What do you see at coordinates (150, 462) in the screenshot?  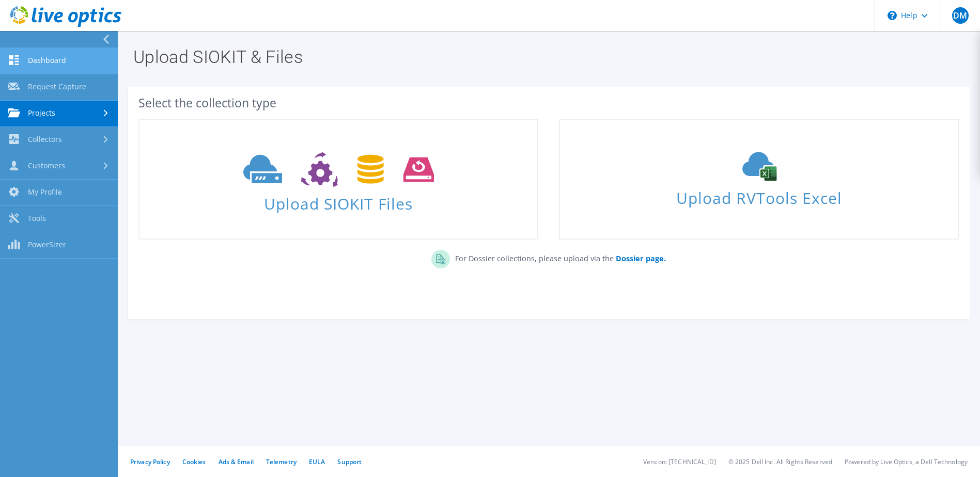 I see `a: Privacy Policy` at bounding box center [150, 462].